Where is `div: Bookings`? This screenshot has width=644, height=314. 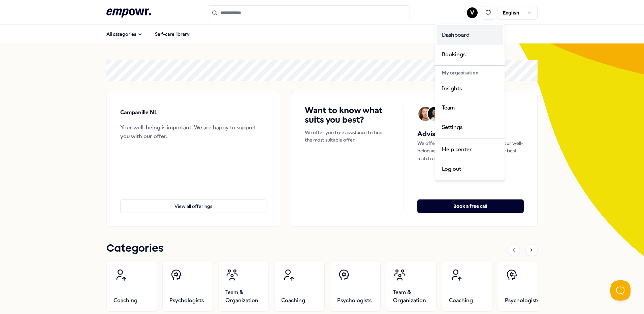 div: Bookings is located at coordinates (470, 54).